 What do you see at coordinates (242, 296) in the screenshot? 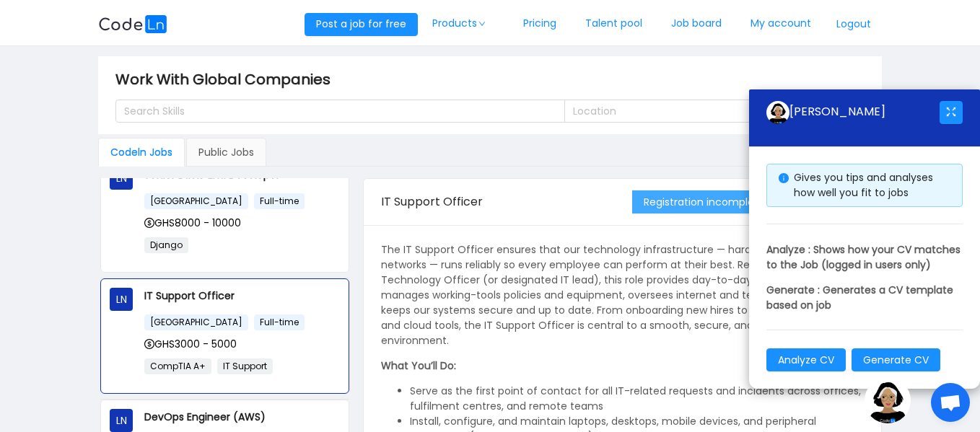
I see `p: IT Support Officer` at bounding box center [242, 296].